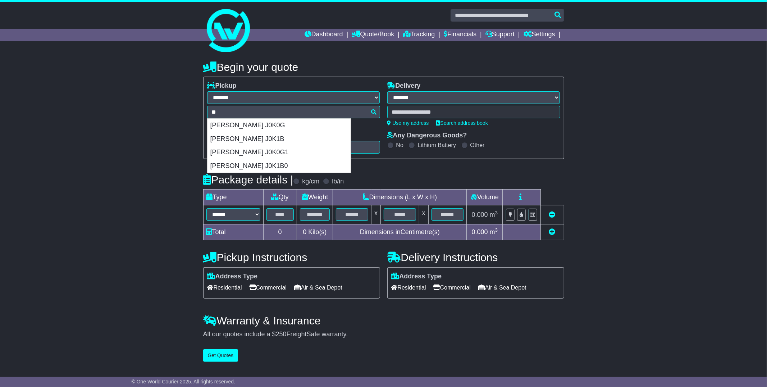 This screenshot has height=387, width=767. What do you see at coordinates (462, 123) in the screenshot?
I see `a: Search address book` at bounding box center [462, 123].